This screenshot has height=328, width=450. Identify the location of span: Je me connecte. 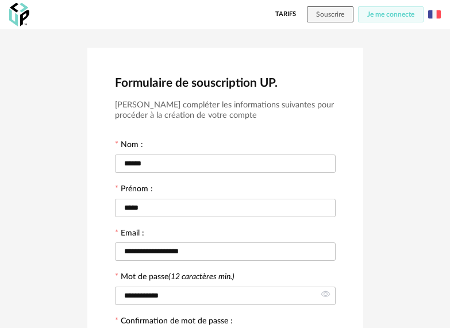
(391, 14).